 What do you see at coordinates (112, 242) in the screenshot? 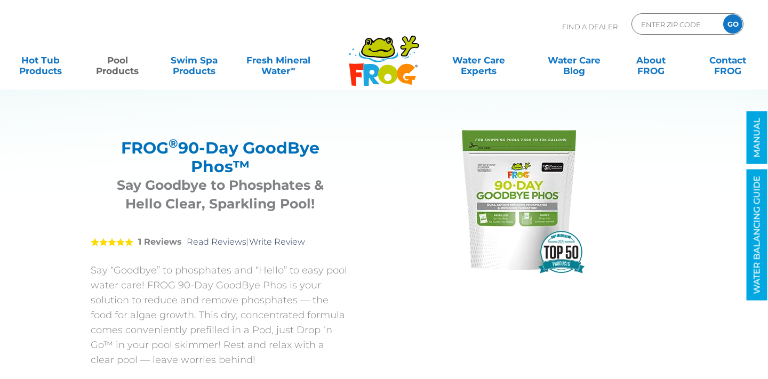
I see `span: 5` at bounding box center [112, 242].